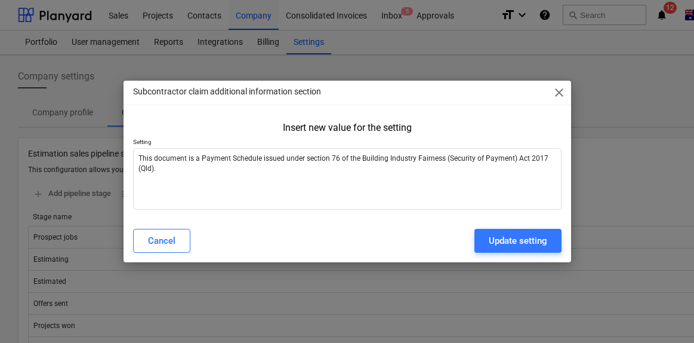  Describe the element at coordinates (227, 91) in the screenshot. I see `p: Subcontractor claim additional information section` at that location.